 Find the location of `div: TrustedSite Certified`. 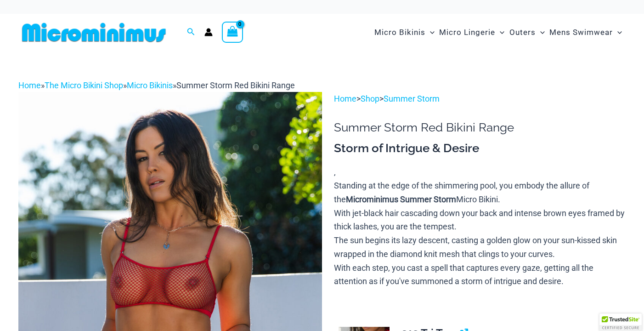

div: TrustedSite Certified is located at coordinates (621, 322).